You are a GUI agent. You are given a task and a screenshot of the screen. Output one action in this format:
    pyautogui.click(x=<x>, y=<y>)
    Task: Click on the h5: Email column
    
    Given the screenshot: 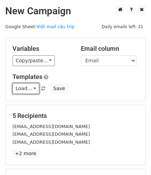 What is the action you would take?
    pyautogui.click(x=110, y=49)
    